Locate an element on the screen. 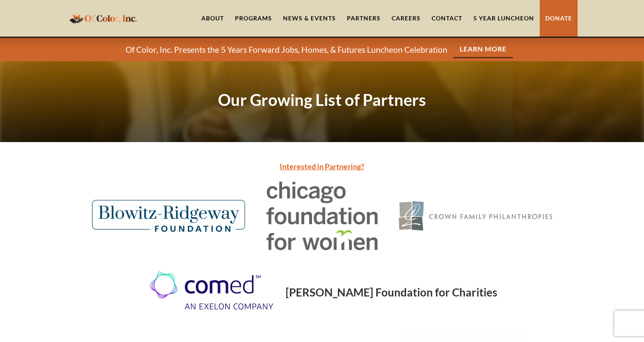 The image size is (644, 342). div: Programs is located at coordinates (253, 18).